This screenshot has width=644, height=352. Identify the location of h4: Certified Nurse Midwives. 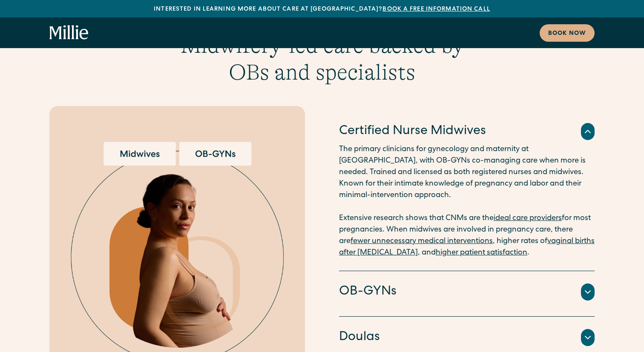
(412, 132).